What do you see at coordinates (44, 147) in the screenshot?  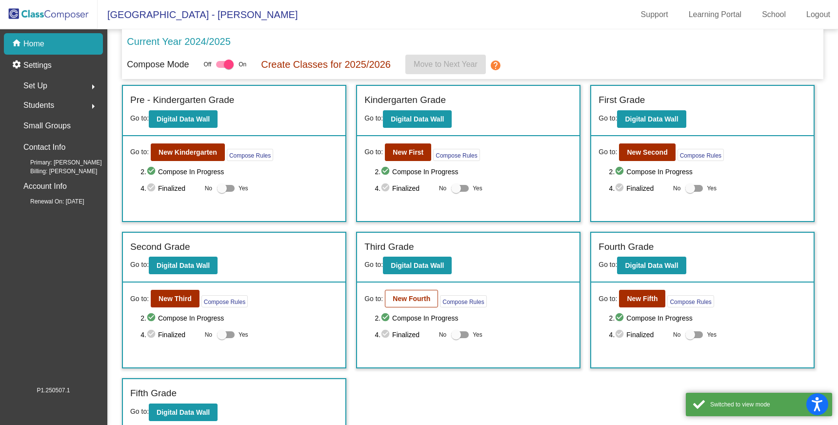 I see `p: Contact Info` at bounding box center [44, 147].